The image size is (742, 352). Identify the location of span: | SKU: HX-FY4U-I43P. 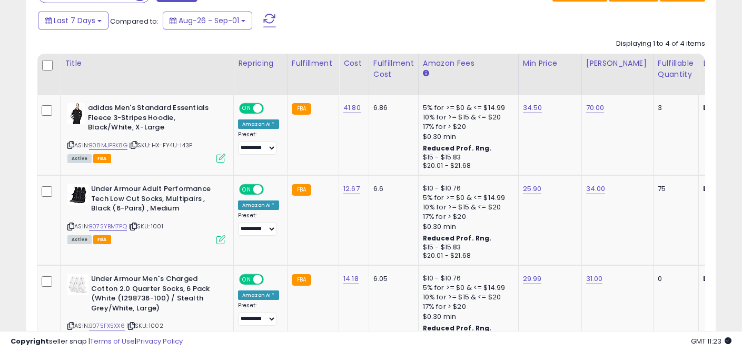
(161, 145).